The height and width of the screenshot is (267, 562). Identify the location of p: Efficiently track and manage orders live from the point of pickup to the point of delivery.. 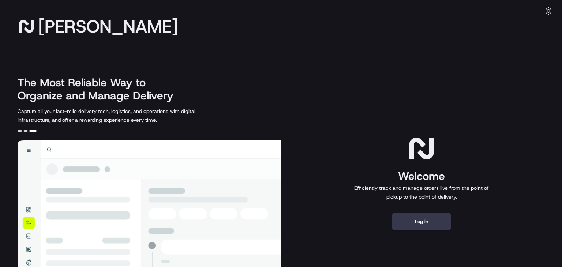
(421, 192).